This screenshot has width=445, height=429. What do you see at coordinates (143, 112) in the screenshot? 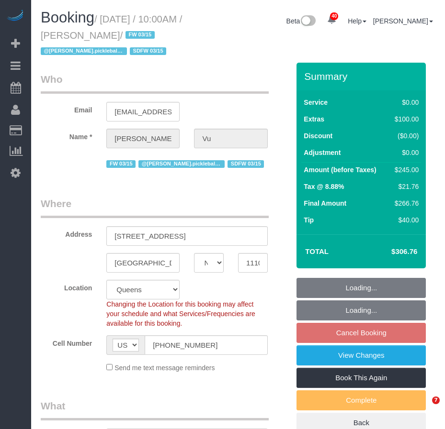
I see `input: Email` at bounding box center [143, 112].